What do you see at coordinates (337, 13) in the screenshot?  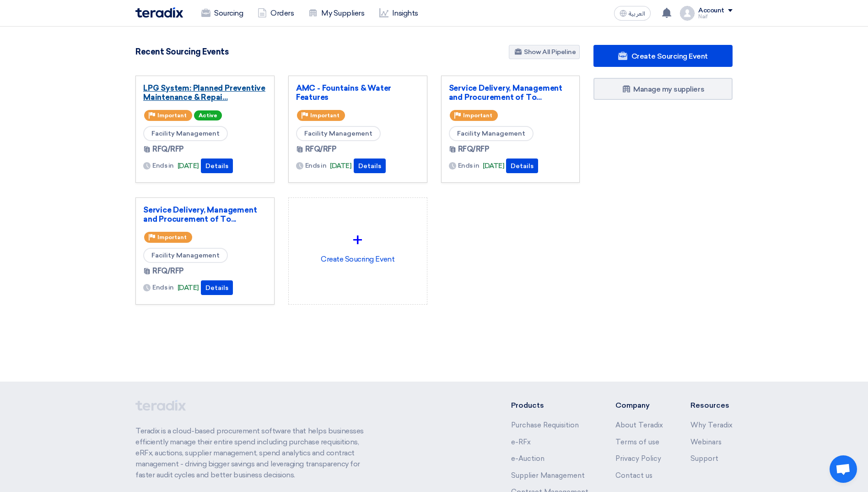 I see `a: My Suppliers` at bounding box center [337, 13].